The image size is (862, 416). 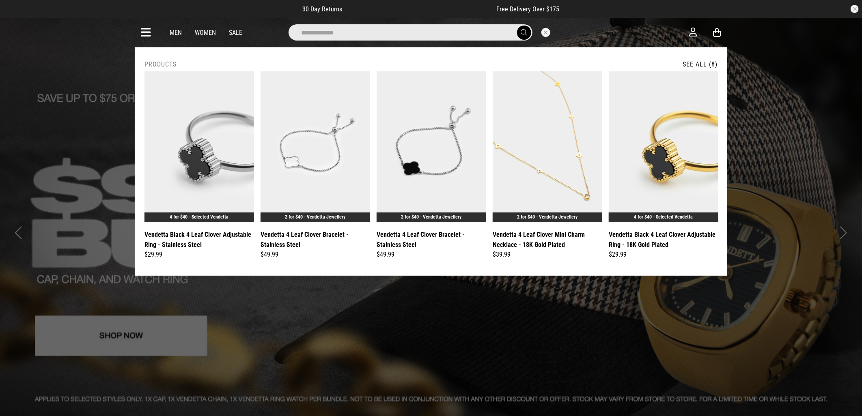 I want to click on div: $39.99, so click(x=547, y=255).